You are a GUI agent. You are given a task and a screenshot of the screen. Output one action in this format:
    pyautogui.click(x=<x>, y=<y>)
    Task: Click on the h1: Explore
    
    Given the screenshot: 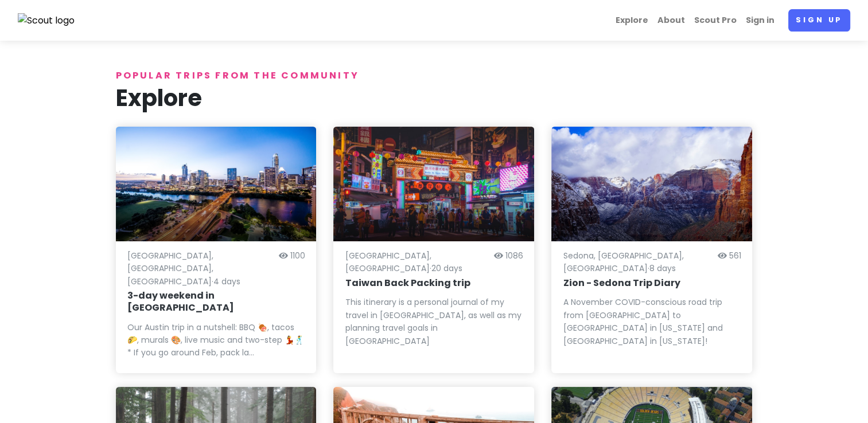 What is the action you would take?
    pyautogui.click(x=434, y=98)
    